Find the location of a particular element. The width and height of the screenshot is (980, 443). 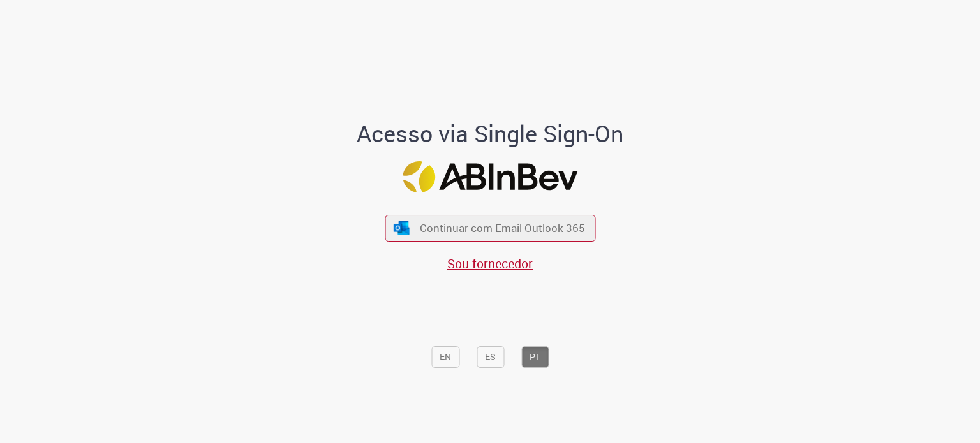

button: ícone Azure/Microsoft 360 Continuar com Email Outlook 365 is located at coordinates (490, 227).